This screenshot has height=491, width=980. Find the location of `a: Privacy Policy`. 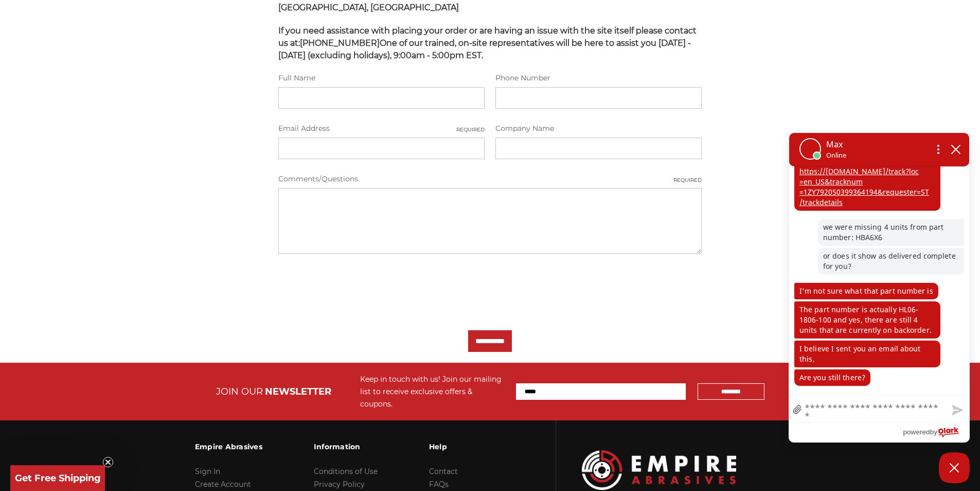

a: Privacy Policy is located at coordinates (339, 484).